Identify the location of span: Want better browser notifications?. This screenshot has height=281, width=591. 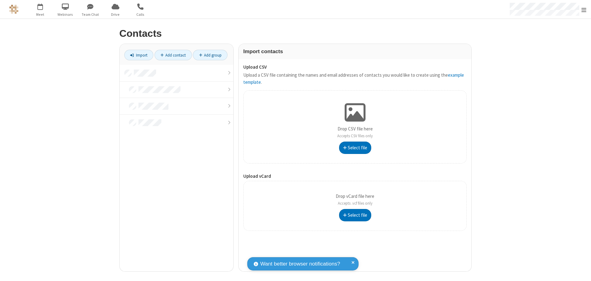
(300, 264).